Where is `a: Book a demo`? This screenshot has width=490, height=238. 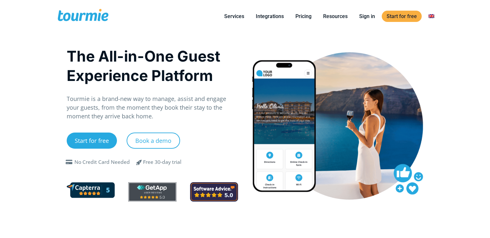 a: Book a demo is located at coordinates (153, 141).